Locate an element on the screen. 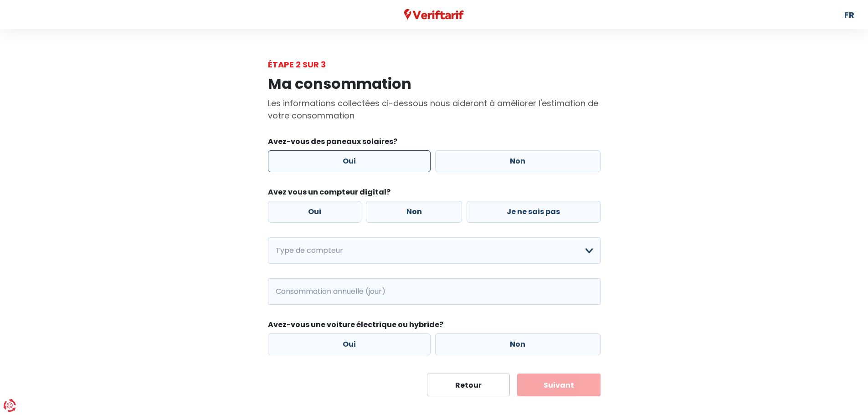 The width and height of the screenshot is (868, 415). label: Je ne sais pas is located at coordinates (534, 212).